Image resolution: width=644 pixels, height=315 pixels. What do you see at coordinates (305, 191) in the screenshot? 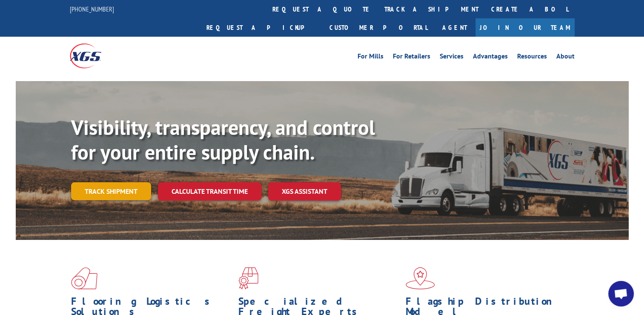
I see `a: XGS ASSISTANT` at bounding box center [305, 191].